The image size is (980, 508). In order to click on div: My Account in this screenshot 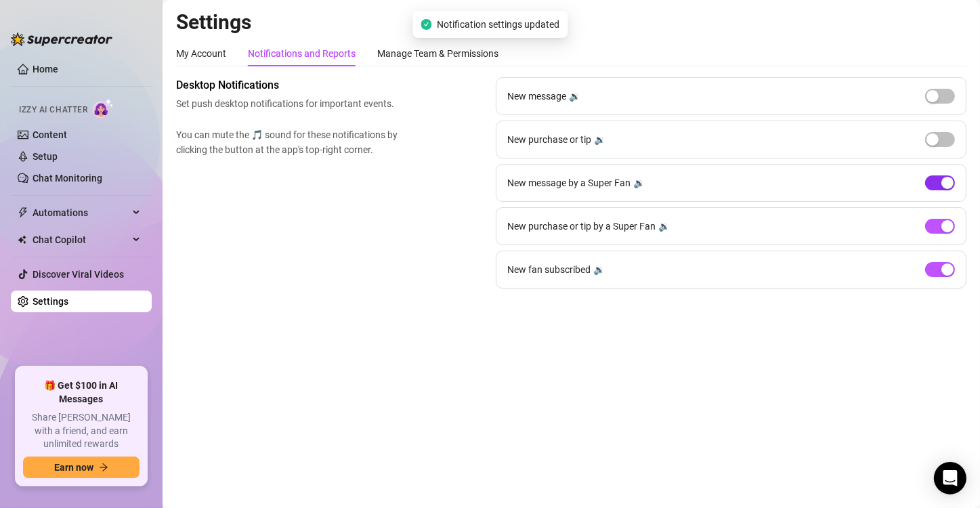, I will do `click(201, 53)`.